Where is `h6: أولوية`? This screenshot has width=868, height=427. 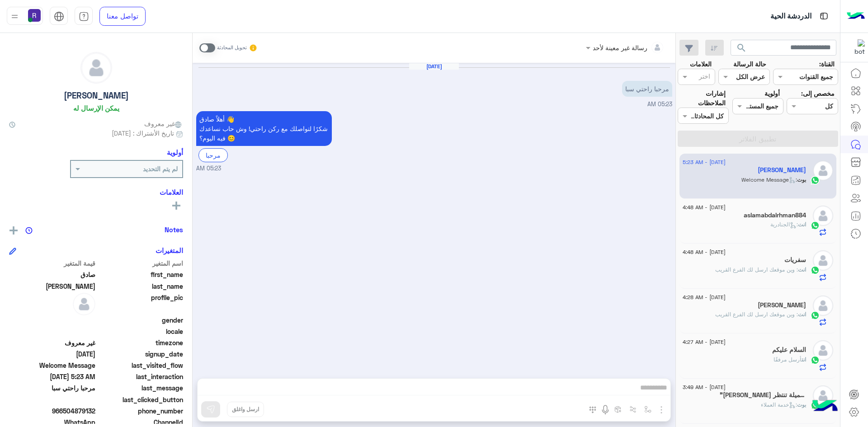
h6: أولوية is located at coordinates (175, 152).